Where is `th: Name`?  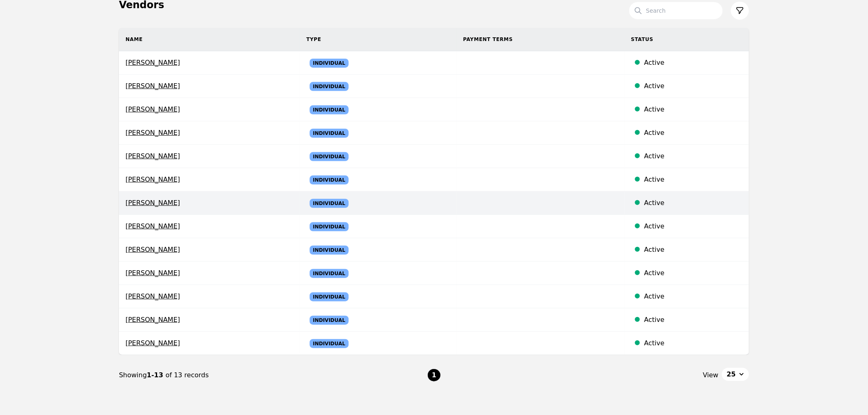 th: Name is located at coordinates (209, 40).